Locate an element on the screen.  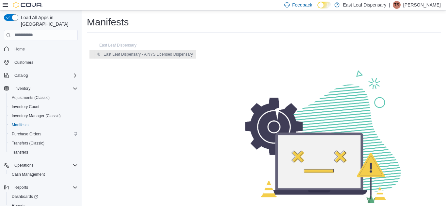
a: Adjustments (Classic) is located at coordinates (31, 98).